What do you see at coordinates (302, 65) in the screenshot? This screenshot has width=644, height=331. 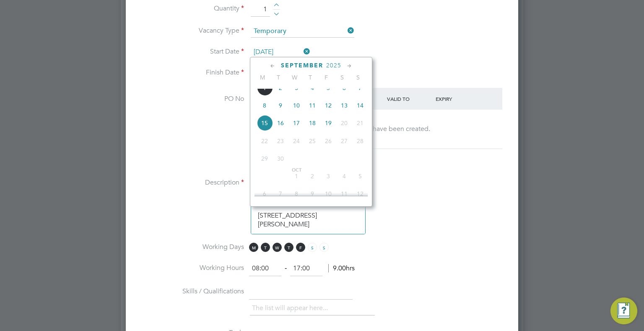 I see `span: September` at bounding box center [302, 65].